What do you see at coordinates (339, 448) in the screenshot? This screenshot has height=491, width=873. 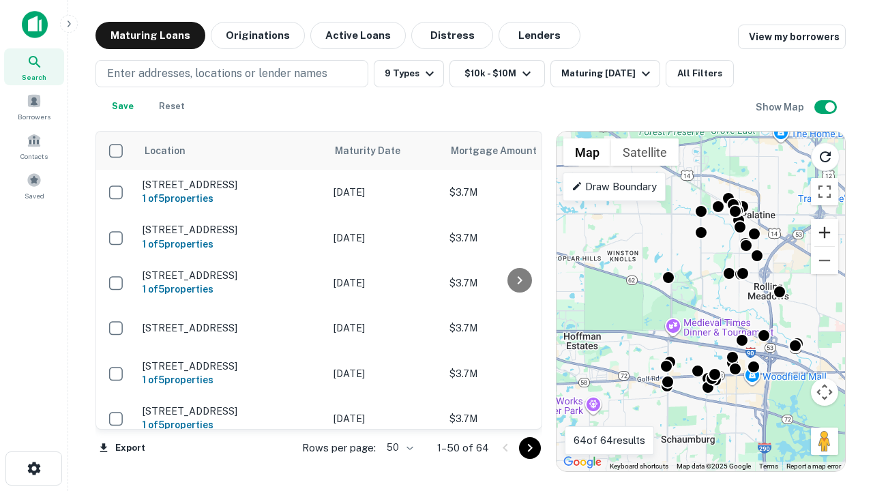 I see `p: Rows per page:` at bounding box center [339, 448].